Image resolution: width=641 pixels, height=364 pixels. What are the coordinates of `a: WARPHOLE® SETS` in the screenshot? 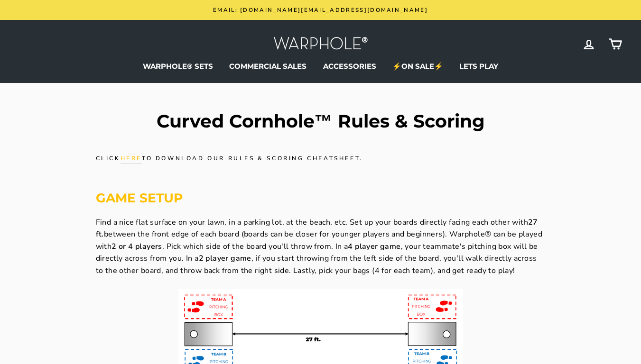 It's located at (178, 67).